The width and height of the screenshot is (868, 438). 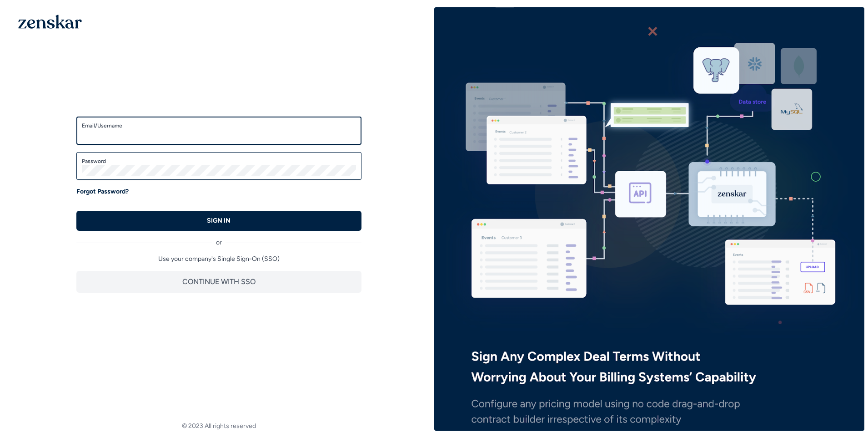 What do you see at coordinates (218, 239) in the screenshot?
I see `div: or` at bounding box center [218, 239].